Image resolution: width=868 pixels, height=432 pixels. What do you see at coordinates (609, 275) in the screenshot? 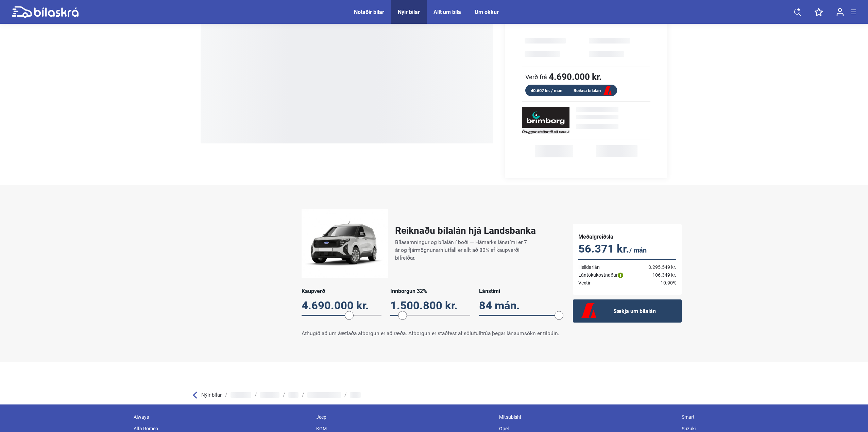
I see `td: Lántökukostnaður` at bounding box center [609, 275].